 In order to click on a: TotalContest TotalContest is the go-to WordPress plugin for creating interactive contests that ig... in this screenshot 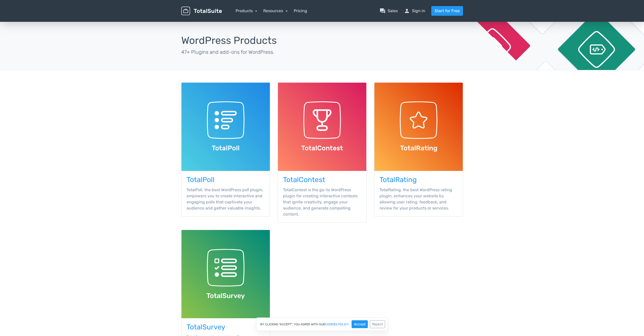, I will do `click(322, 152)`.